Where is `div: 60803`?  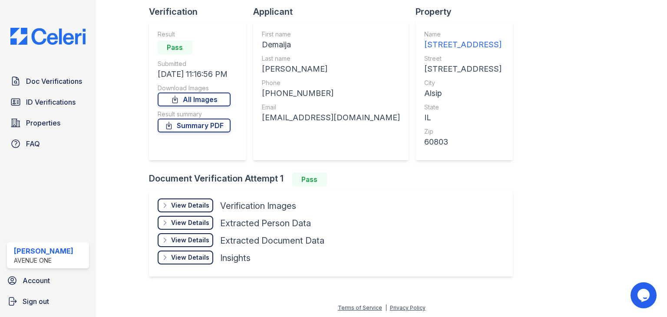 div: 60803 is located at coordinates (463, 142).